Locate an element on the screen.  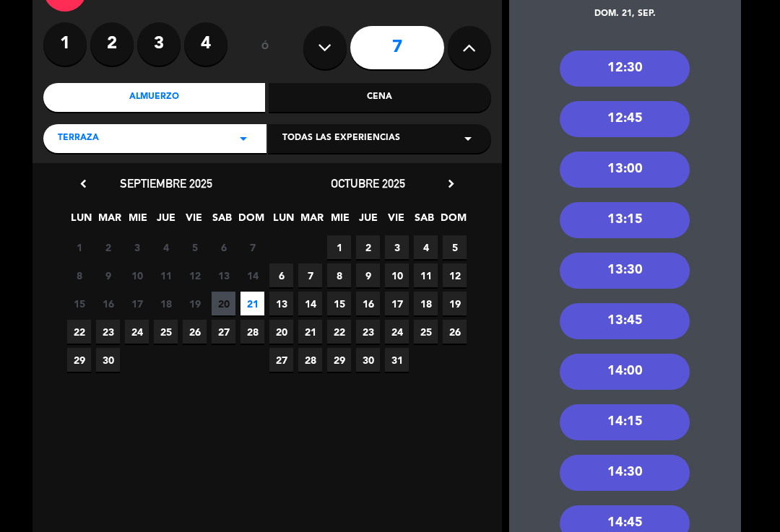
div: 14:30 is located at coordinates (625, 473).